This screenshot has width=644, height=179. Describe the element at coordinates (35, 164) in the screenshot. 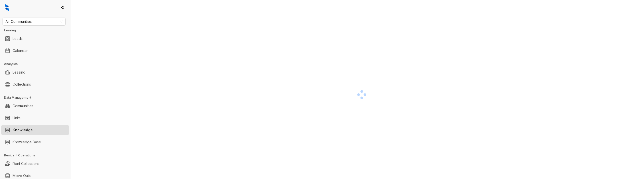

I see `li: Rent Collections` at that location.